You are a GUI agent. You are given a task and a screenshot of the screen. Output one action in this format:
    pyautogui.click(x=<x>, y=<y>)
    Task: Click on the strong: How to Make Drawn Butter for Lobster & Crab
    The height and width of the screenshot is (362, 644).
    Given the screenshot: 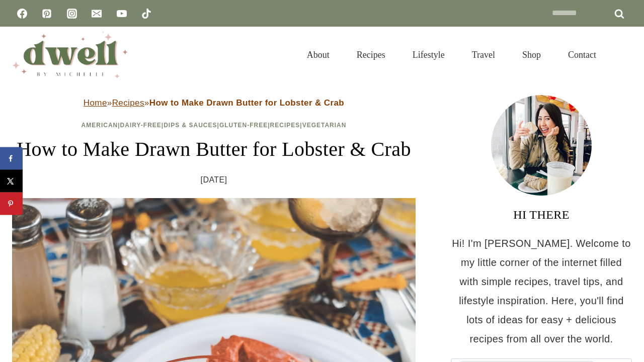 What is the action you would take?
    pyautogui.click(x=247, y=102)
    